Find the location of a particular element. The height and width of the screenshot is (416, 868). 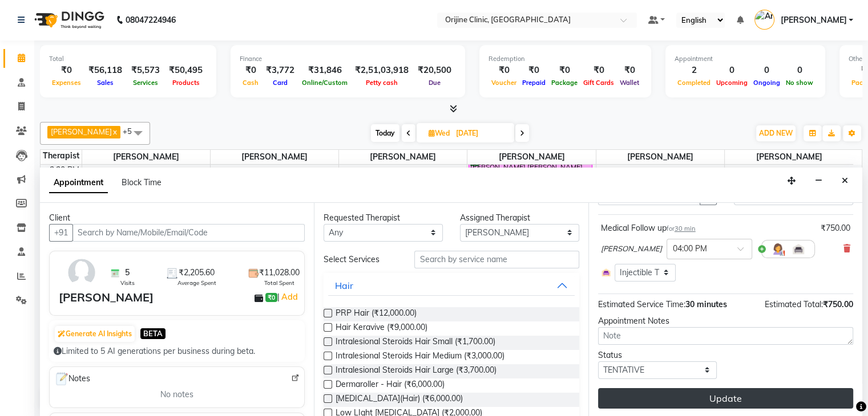

button: Close is located at coordinates (845, 181).